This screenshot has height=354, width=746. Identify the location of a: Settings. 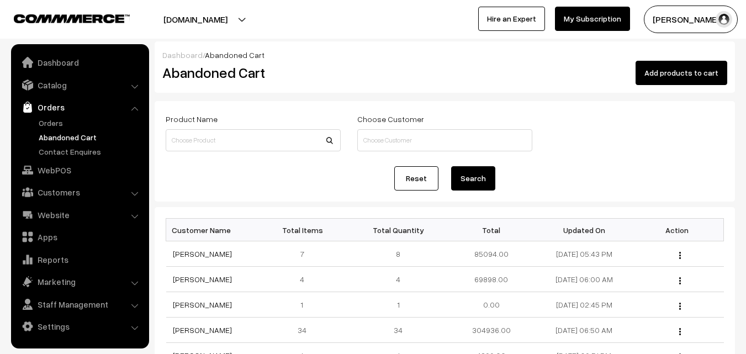
(79, 326).